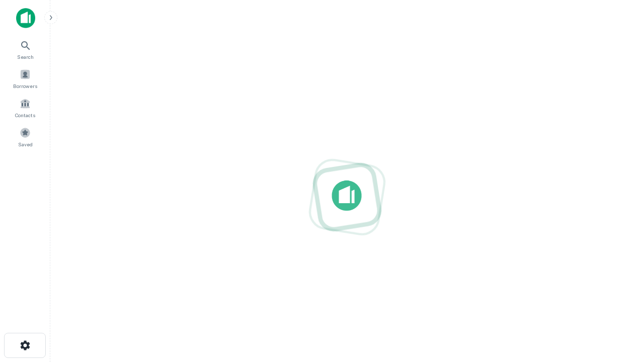 The image size is (644, 362). Describe the element at coordinates (25, 49) in the screenshot. I see `a: Search` at that location.